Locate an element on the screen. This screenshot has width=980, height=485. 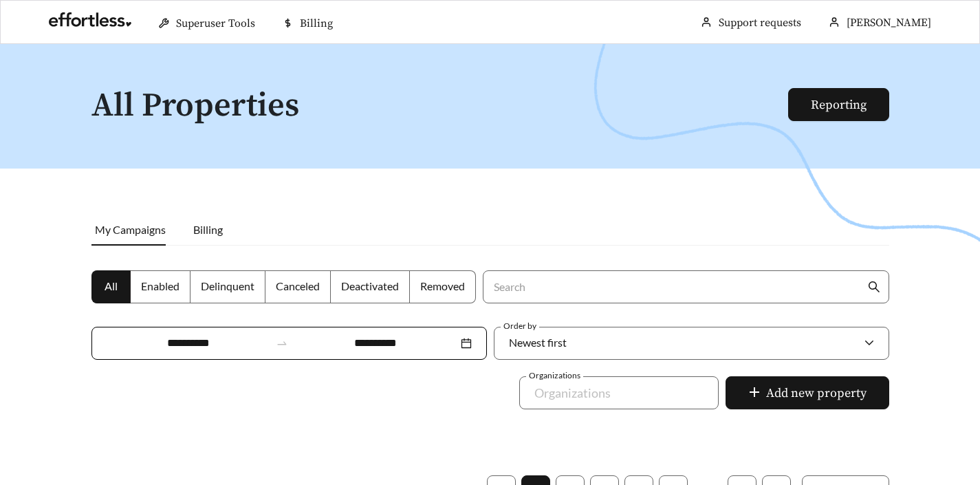
span: to is located at coordinates (282, 343).